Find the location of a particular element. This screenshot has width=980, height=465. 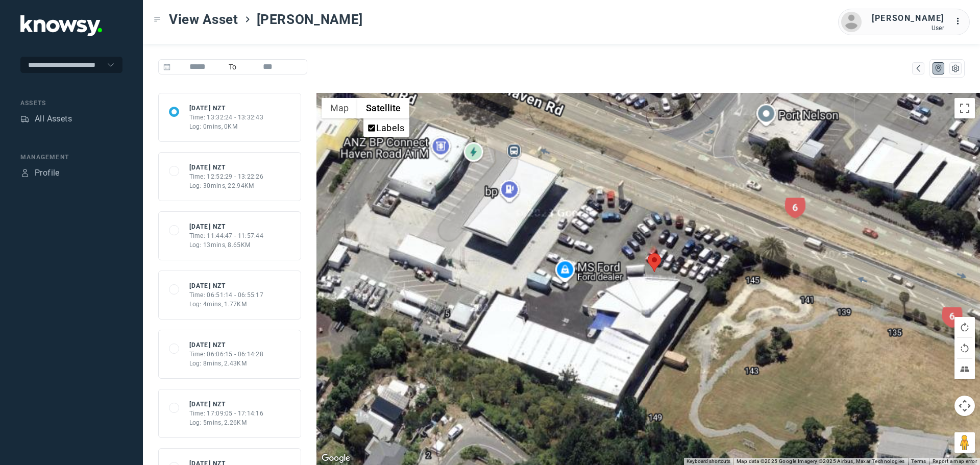

div: Log: 5mins, 2.26KM is located at coordinates (226, 422).